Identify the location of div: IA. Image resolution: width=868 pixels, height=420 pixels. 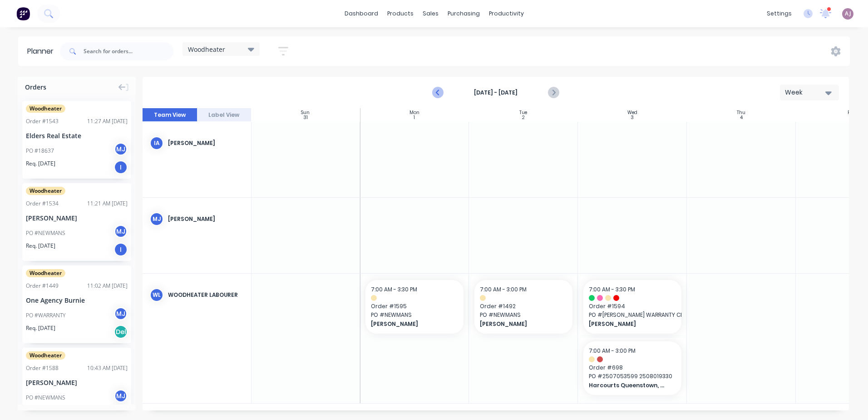
(157, 143).